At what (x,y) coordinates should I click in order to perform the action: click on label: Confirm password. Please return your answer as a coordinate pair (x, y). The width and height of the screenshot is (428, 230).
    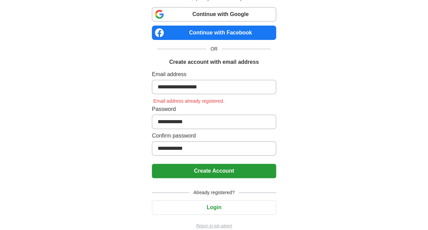
    Looking at the image, I should click on (214, 136).